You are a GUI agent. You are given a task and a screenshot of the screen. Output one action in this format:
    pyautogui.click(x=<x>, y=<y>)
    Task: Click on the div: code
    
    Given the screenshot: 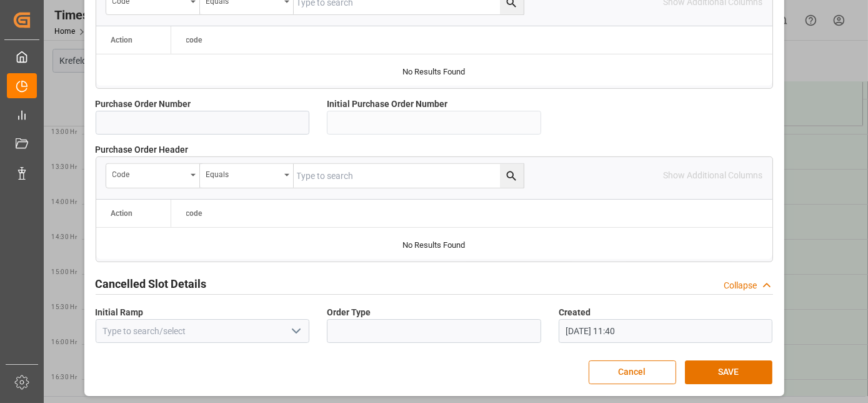 What is the action you would take?
    pyautogui.click(x=149, y=173)
    